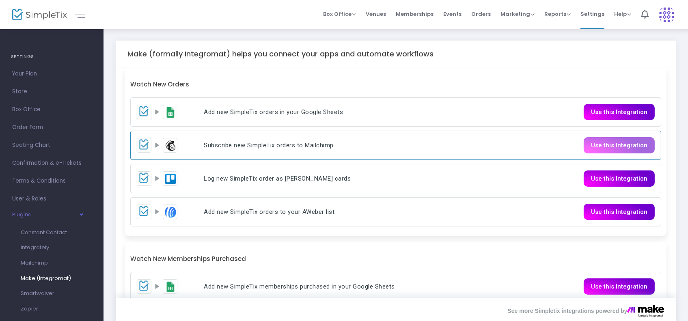 Image resolution: width=688 pixels, height=321 pixels. Describe the element at coordinates (393, 112) in the screenshot. I see `div: Add new SimpleTix orders in your Google Sheets` at that location.